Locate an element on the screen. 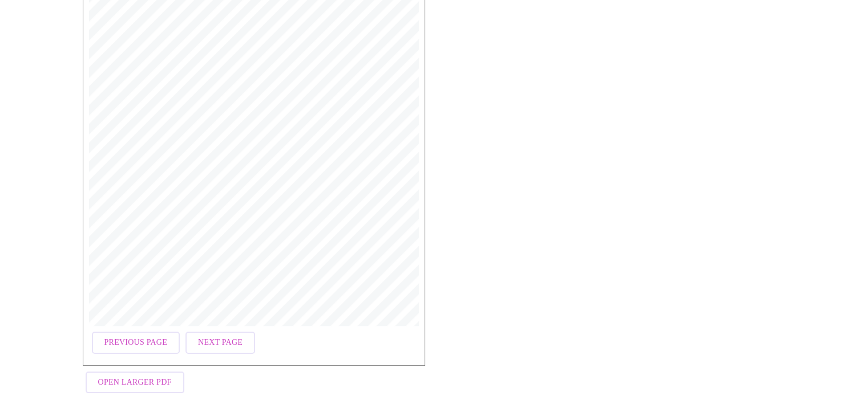  span: Open Larger PDF is located at coordinates (135, 382).